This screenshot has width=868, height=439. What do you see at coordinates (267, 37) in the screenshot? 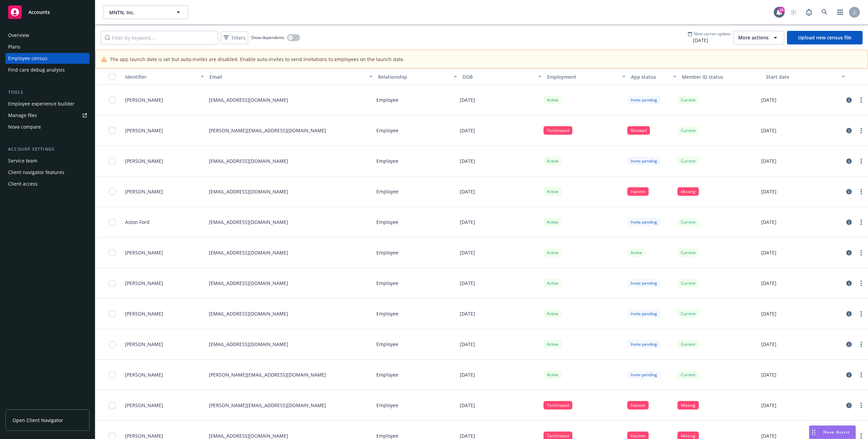
I see `span: Show dependents` at bounding box center [267, 37].